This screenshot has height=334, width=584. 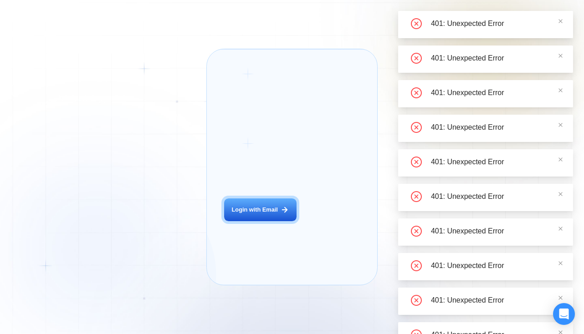 I want to click on div: Login with Email, so click(x=254, y=210).